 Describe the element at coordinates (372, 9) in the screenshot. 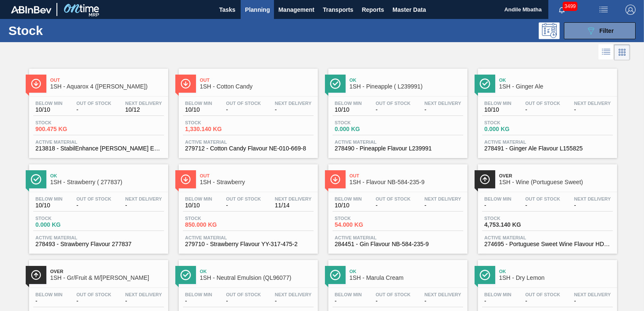

I see `span: Reports` at that location.